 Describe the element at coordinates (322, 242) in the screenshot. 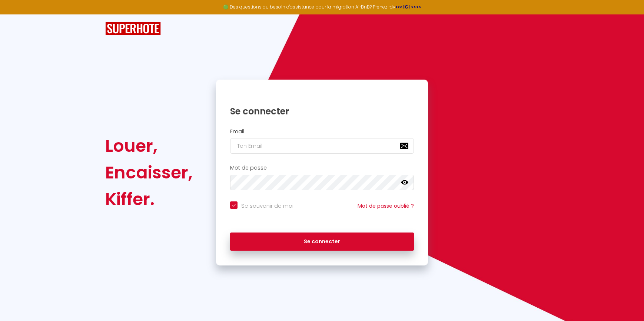

I see `button: Se connecter` at that location.